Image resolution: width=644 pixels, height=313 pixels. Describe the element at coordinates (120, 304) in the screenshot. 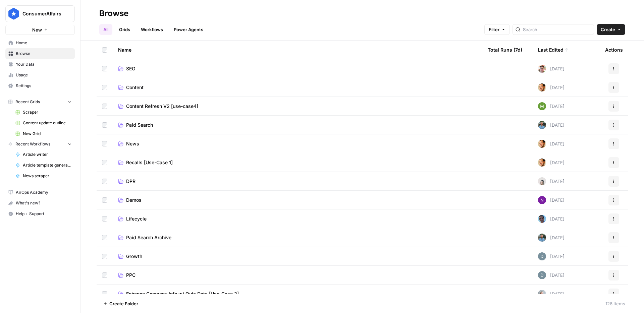

I see `button: Create Folder` at that location.